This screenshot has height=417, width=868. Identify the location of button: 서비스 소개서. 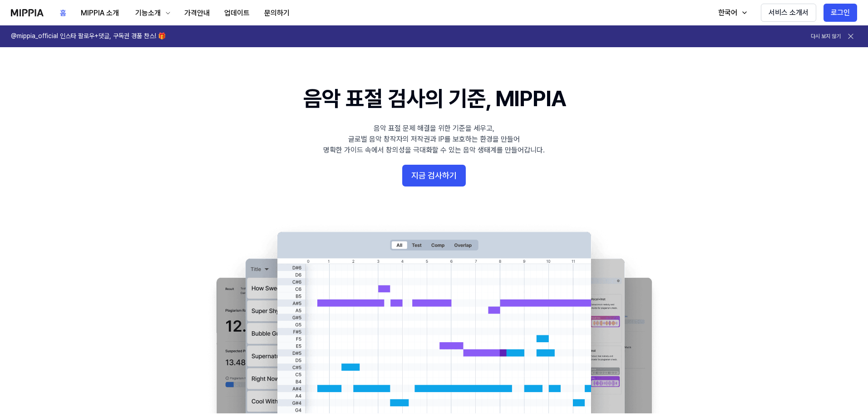
(788, 13).